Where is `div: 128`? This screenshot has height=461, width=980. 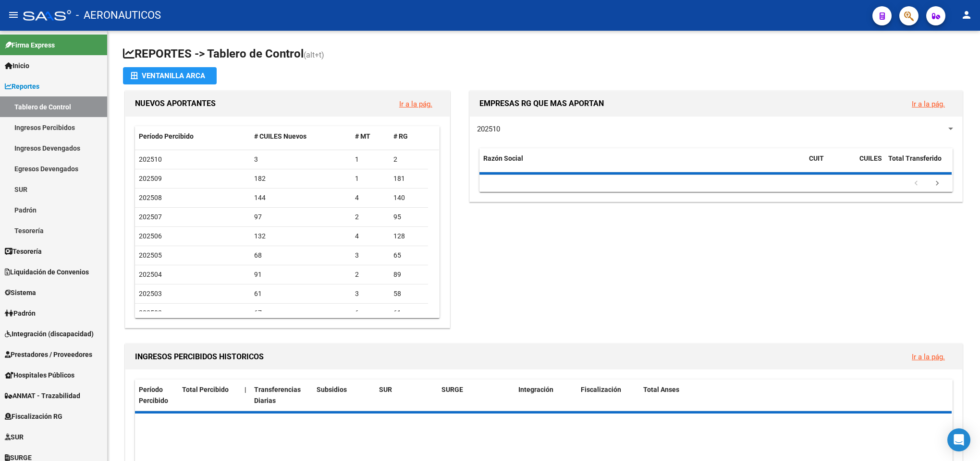 div: 128 is located at coordinates (409, 236).